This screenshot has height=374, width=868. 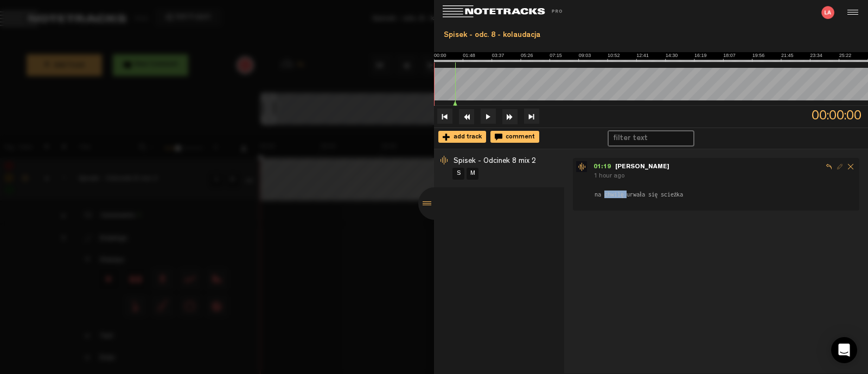 What do you see at coordinates (844, 350) in the screenshot?
I see `div: Open Intercom Messenger` at bounding box center [844, 350].